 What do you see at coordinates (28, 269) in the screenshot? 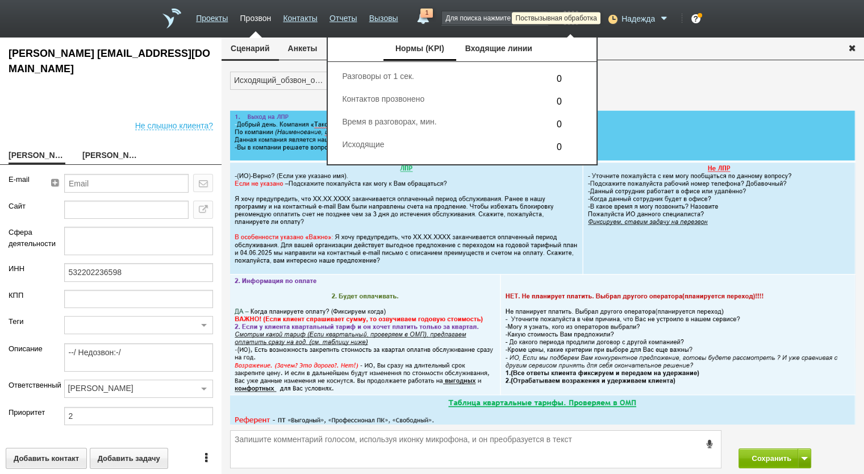
I see `label: ИНН` at bounding box center [28, 269].